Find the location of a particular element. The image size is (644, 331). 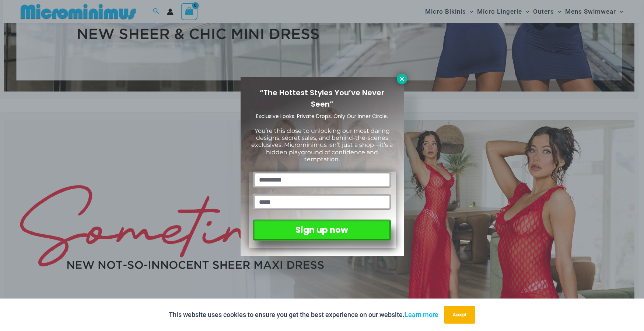

button: Sign up now is located at coordinates (322, 229).